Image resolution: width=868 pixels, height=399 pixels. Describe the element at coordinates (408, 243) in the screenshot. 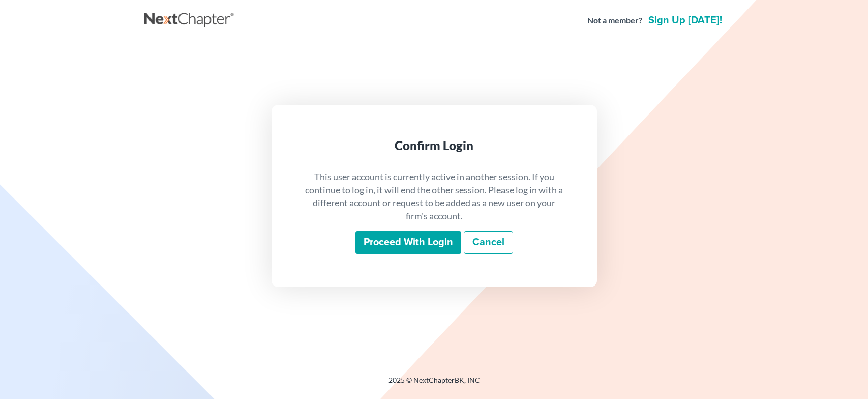

I see `input: Proceed with login` at that location.